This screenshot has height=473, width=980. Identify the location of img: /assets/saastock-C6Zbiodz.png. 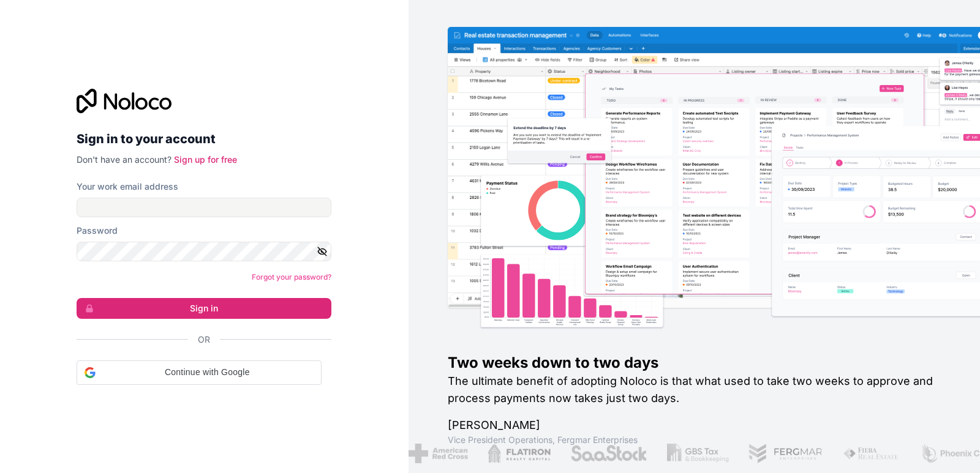
(609, 454).